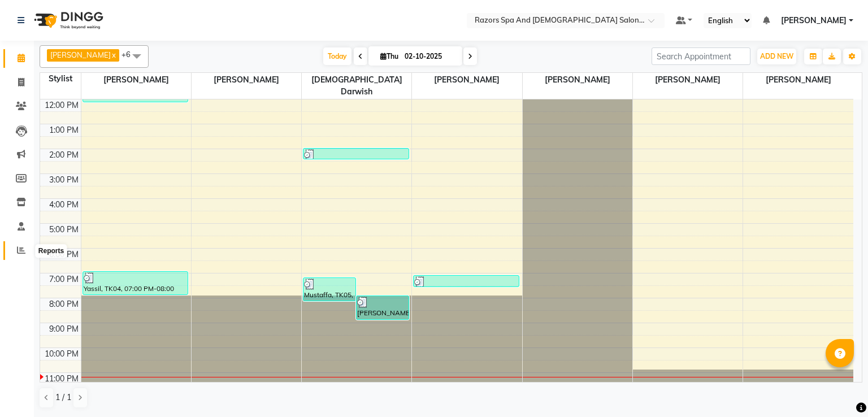 Image resolution: width=868 pixels, height=417 pixels. What do you see at coordinates (51, 252) in the screenshot?
I see `div: Reports` at bounding box center [51, 252].